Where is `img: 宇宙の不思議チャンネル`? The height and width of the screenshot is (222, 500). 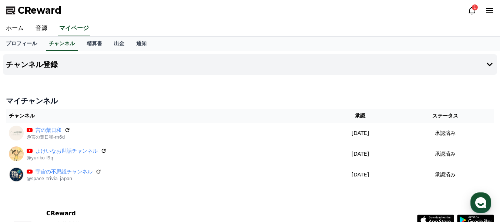
img: 宇宙の不思議チャンネル is located at coordinates (16, 174).